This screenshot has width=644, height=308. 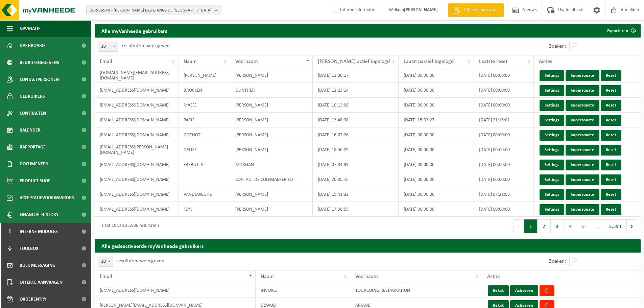 What do you see at coordinates (620, 31) in the screenshot?
I see `a: Exporteren` at bounding box center [620, 31].